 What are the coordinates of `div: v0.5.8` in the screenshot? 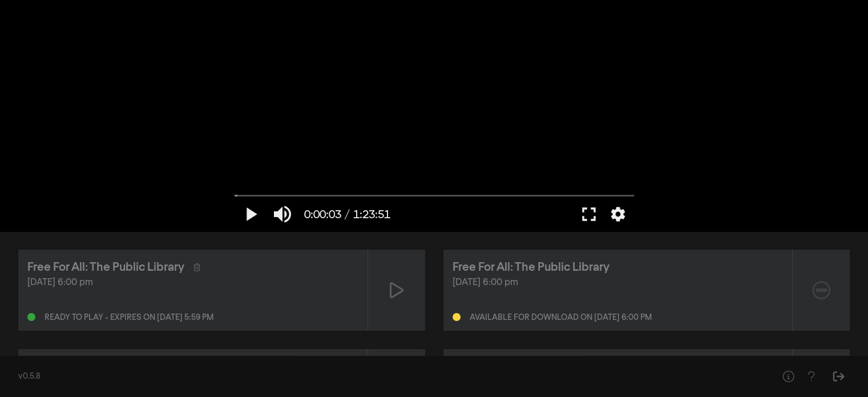 It's located at (386, 376).